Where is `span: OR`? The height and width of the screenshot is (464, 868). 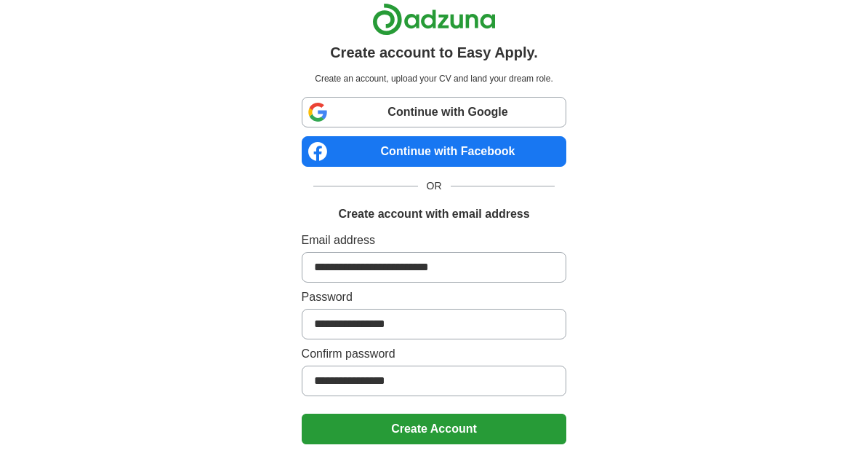 span: OR is located at coordinates (434, 186).